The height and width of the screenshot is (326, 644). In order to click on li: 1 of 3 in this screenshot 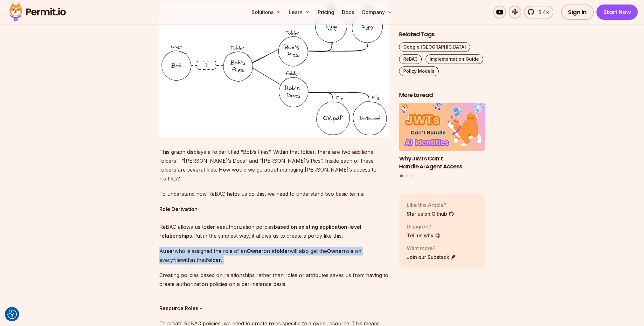, I will do `click(442, 137)`.